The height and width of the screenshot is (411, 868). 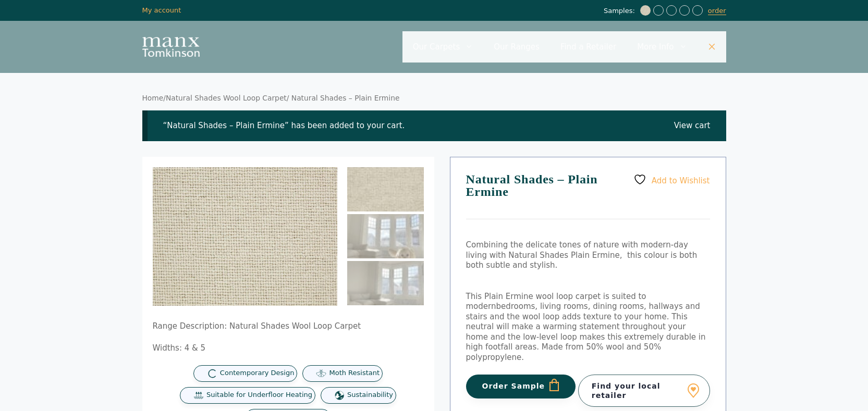 What do you see at coordinates (556, 302) in the screenshot?
I see `span: This Plain Ermine wool loop carpet is suited to modern` at bounding box center [556, 302].